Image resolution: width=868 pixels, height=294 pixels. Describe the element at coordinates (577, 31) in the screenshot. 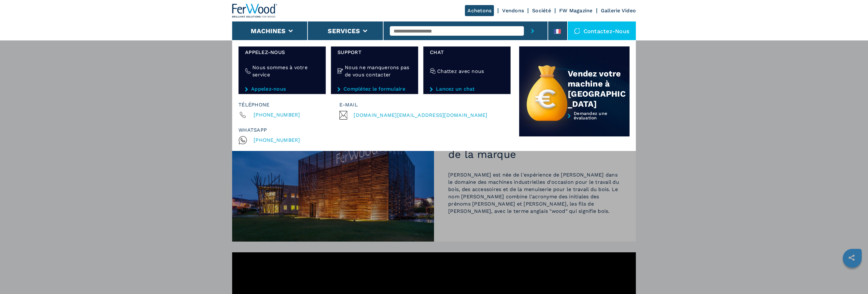

I see `img: Contactez-nous` at that location.